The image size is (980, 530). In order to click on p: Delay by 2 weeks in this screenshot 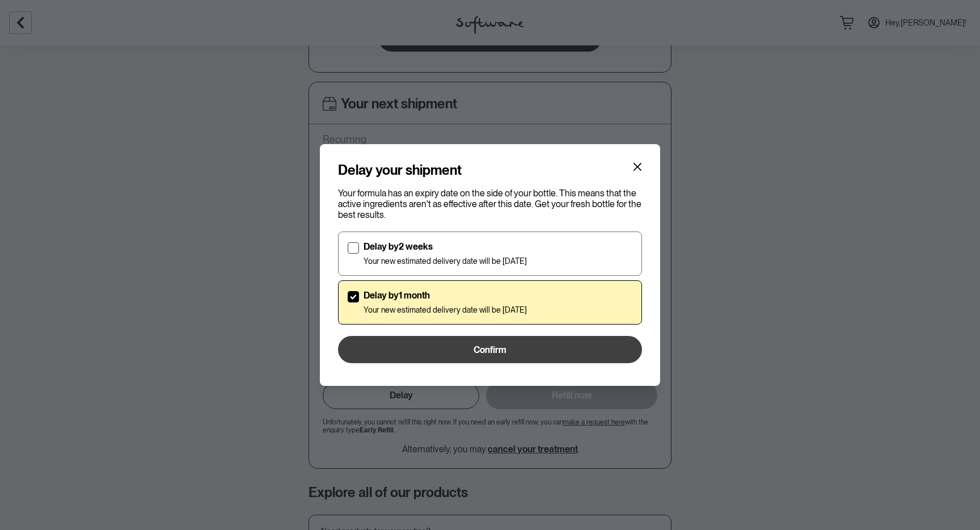, I will do `click(445, 246)`.